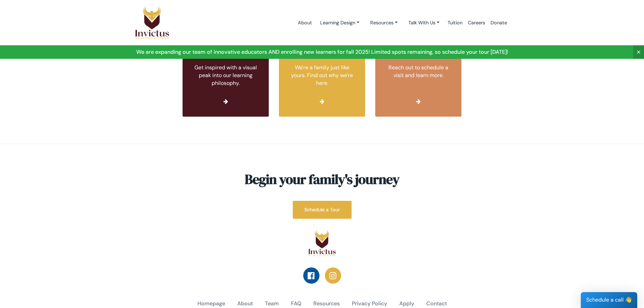 This screenshot has height=308, width=644. What do you see at coordinates (211, 304) in the screenshot?
I see `a: Homepage` at bounding box center [211, 304].